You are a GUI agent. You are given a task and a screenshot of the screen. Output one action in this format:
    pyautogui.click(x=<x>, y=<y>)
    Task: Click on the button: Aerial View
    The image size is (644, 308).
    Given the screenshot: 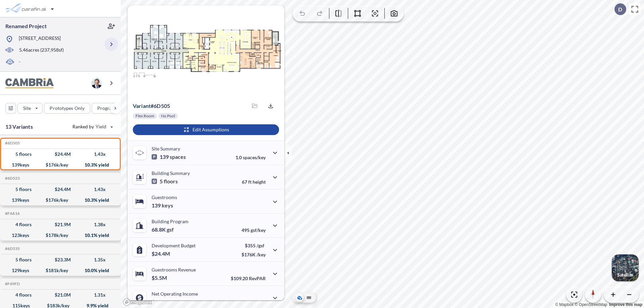 What is the action you would take?
    pyautogui.click(x=300, y=298)
    